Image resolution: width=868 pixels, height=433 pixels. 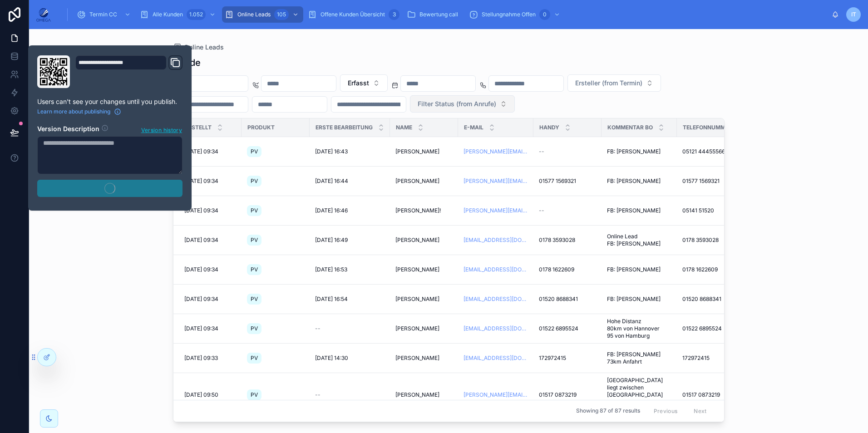 I want to click on span: Ersteller (from Termin), so click(x=609, y=83).